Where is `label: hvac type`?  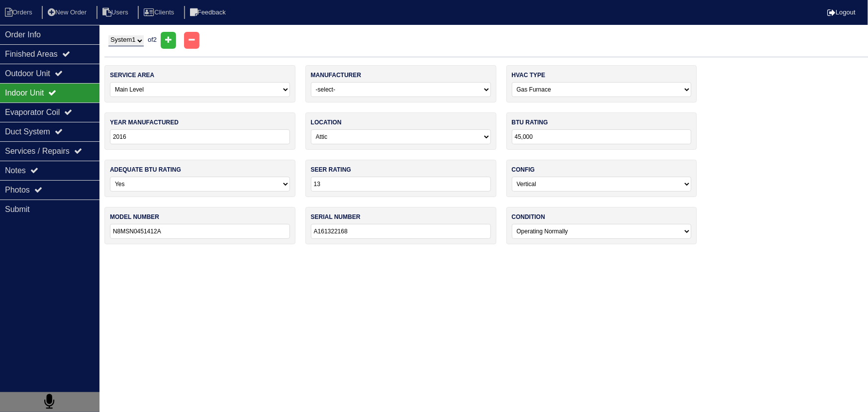
label: hvac type is located at coordinates (529, 75).